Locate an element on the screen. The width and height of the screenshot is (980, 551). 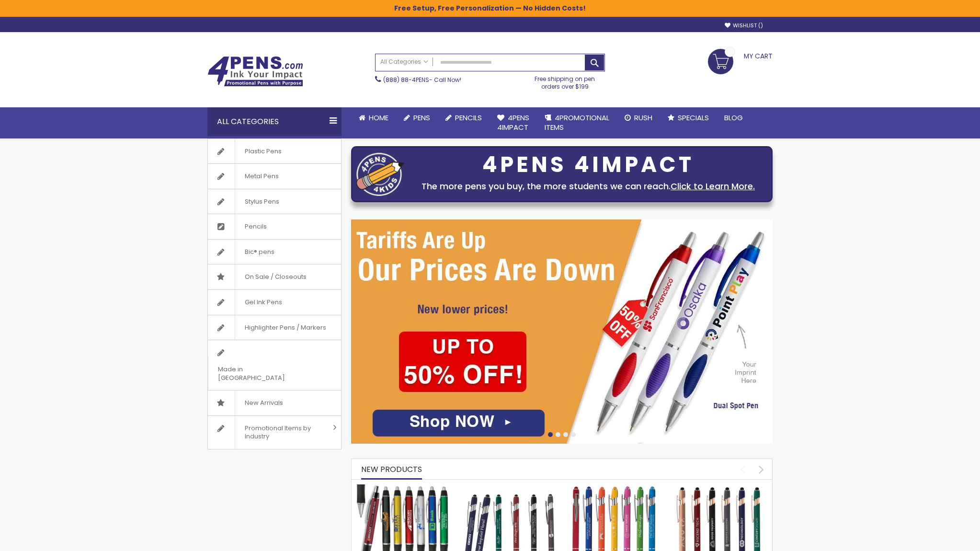
a: Home is located at coordinates (374, 118).